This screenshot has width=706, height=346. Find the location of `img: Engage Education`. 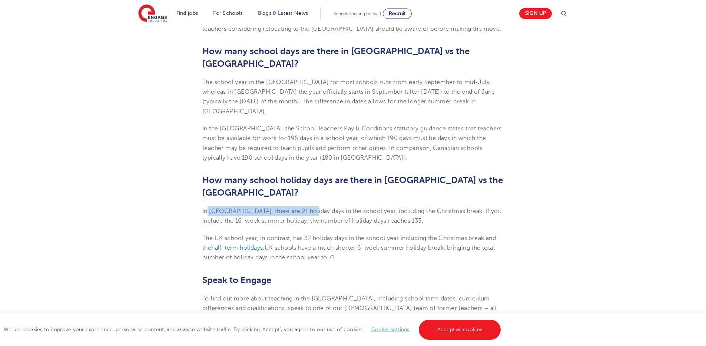

img: Engage Education is located at coordinates (153, 14).